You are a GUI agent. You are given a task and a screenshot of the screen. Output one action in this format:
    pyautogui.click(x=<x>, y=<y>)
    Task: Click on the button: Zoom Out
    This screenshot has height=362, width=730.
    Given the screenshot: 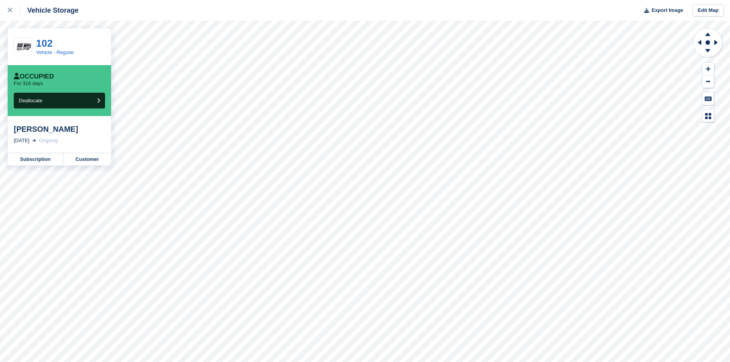 What is the action you would take?
    pyautogui.click(x=708, y=82)
    